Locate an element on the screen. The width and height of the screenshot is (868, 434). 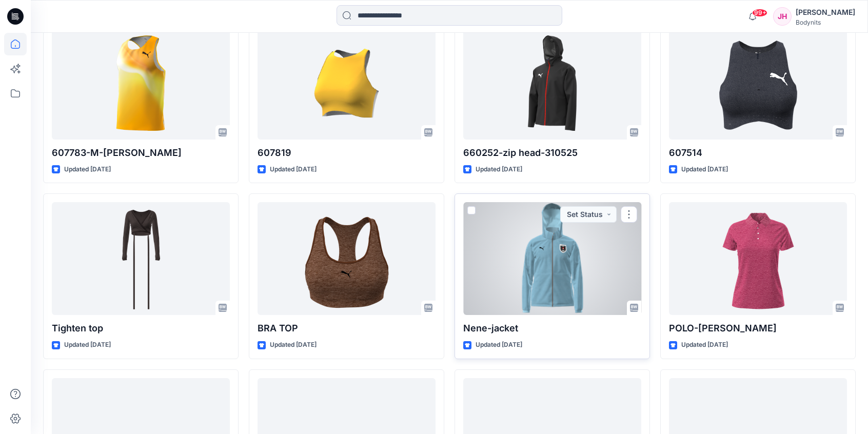
a: 660252-zip head-310525 is located at coordinates (552, 83).